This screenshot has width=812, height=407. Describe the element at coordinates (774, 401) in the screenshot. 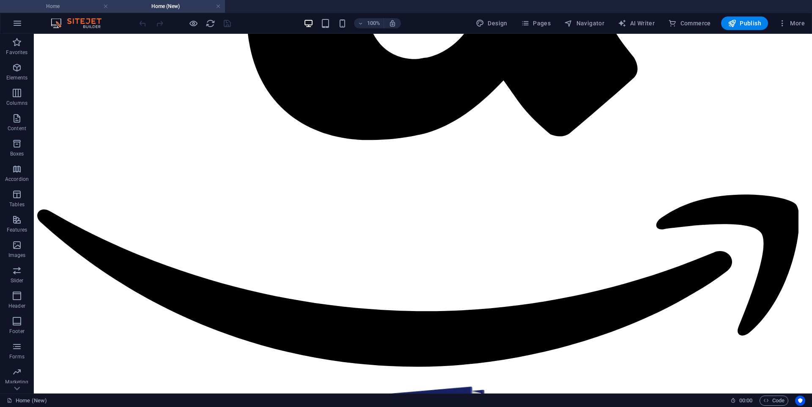

I see `span: Code` at that location.